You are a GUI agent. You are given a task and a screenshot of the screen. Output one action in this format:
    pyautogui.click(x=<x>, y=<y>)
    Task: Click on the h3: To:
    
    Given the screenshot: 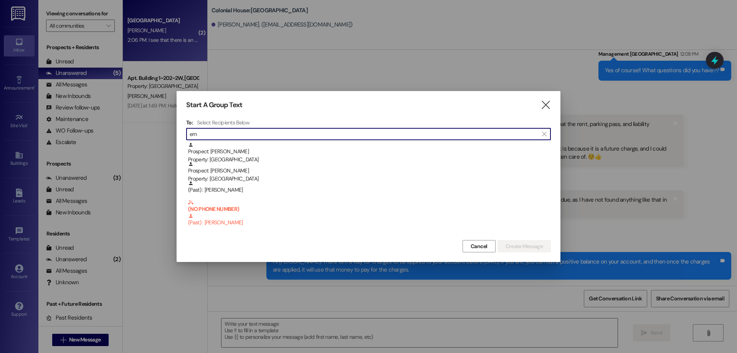 What is the action you would take?
    pyautogui.click(x=190, y=122)
    